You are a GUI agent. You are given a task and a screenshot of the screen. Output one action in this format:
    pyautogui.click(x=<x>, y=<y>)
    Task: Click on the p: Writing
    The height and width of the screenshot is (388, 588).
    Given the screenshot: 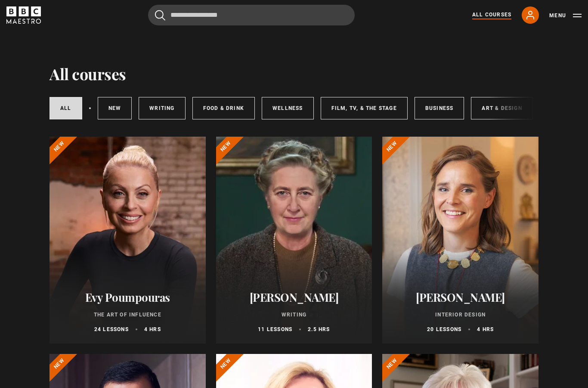 What is the action you would take?
    pyautogui.click(x=294, y=314)
    